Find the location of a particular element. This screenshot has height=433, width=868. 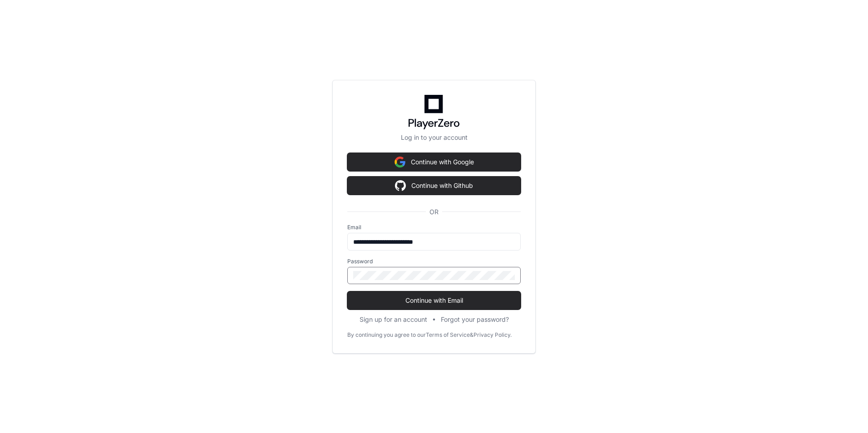

button: Continue with Google is located at coordinates (434, 162).